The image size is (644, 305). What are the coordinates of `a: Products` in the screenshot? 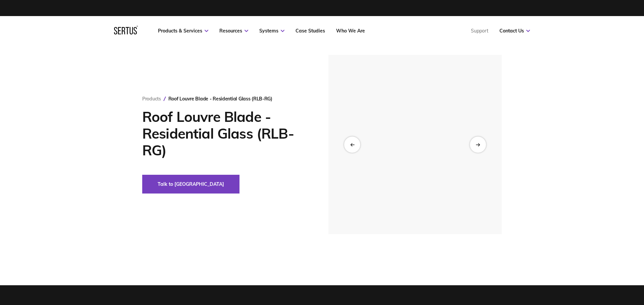 It's located at (152, 98).